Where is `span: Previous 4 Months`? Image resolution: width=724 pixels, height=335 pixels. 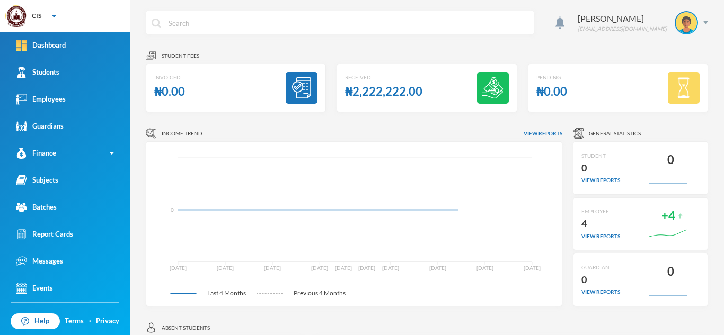 span: Previous 4 Months is located at coordinates (320, 294).